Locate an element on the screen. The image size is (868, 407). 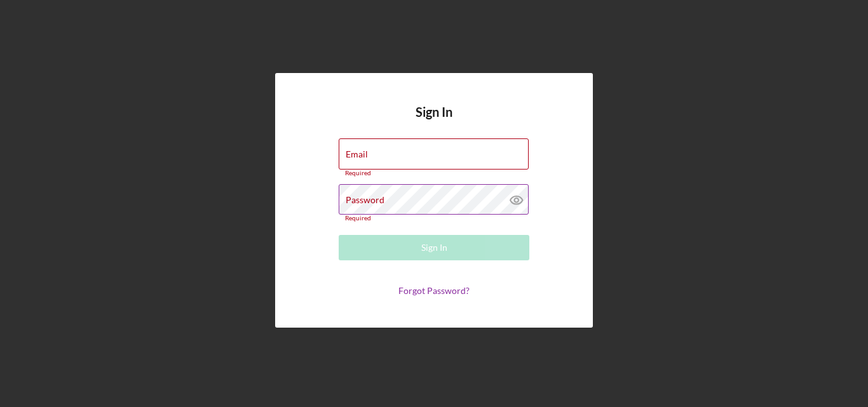
button: Sign In is located at coordinates (434, 248).